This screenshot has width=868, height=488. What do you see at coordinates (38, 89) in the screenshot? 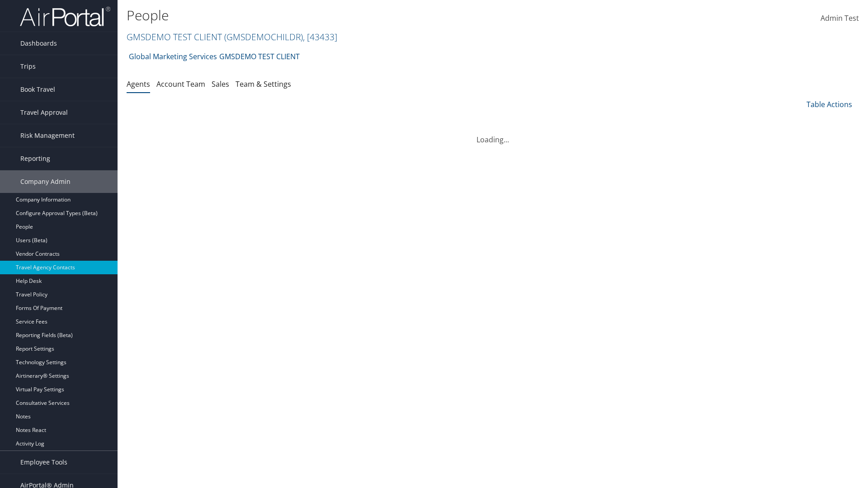
I see `span: Book Travel` at bounding box center [38, 89].